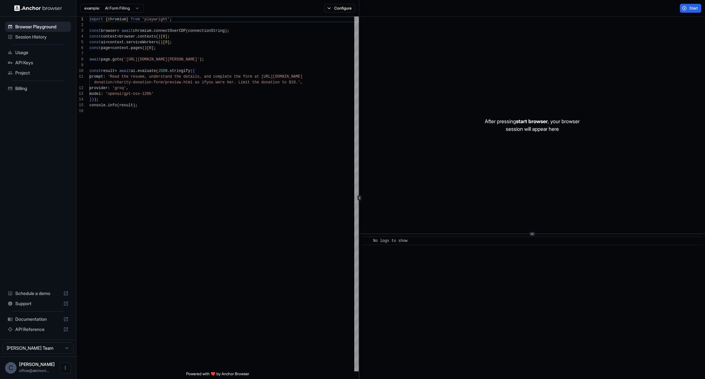 The width and height of the screenshot is (705, 379). What do you see at coordinates (532, 125) in the screenshot?
I see `p: After pressing , your browser session will appear here` at bounding box center [532, 125].